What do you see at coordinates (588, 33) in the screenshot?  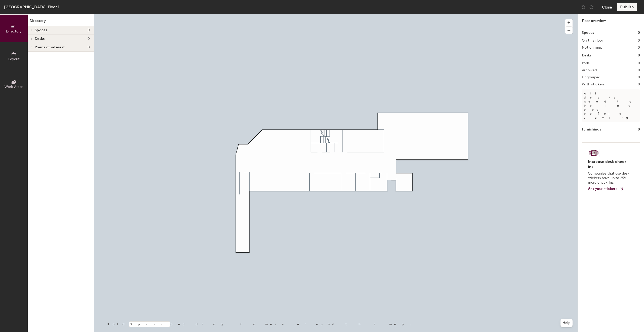 I see `h1: Spaces` at bounding box center [588, 33].